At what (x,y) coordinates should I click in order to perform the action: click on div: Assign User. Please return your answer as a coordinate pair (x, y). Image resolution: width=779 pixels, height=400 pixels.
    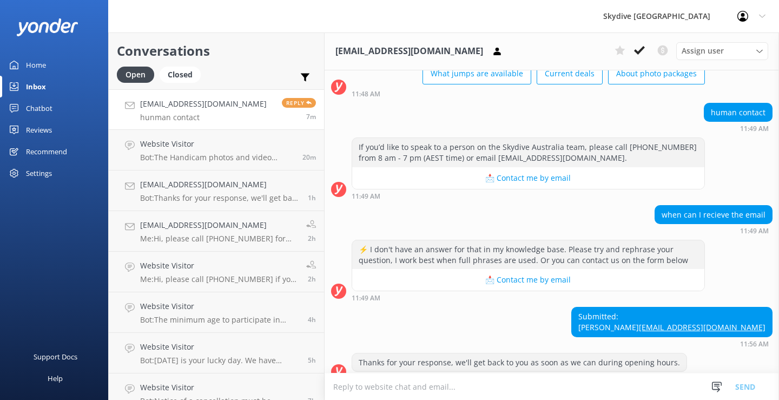
    Looking at the image, I should click on (722, 51).